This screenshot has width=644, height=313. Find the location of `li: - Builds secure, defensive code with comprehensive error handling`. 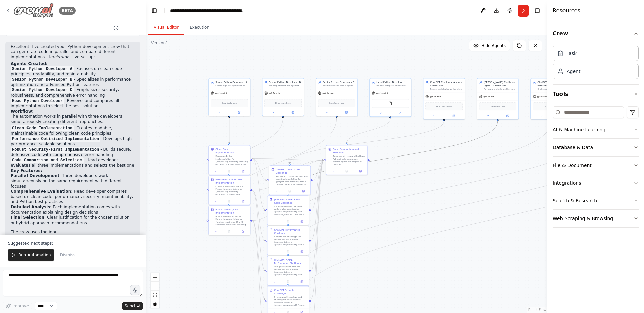

li: - Builds secure, defensive code with comprehensive error handling is located at coordinates (73, 153).